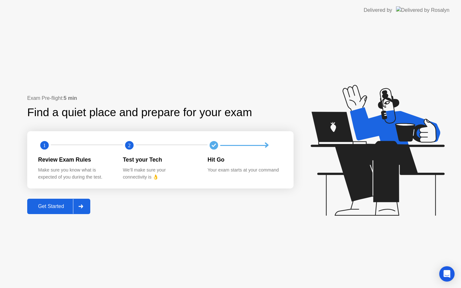  What do you see at coordinates (161, 98) in the screenshot?
I see `div: Exam Pre-flight:` at bounding box center [161, 98].